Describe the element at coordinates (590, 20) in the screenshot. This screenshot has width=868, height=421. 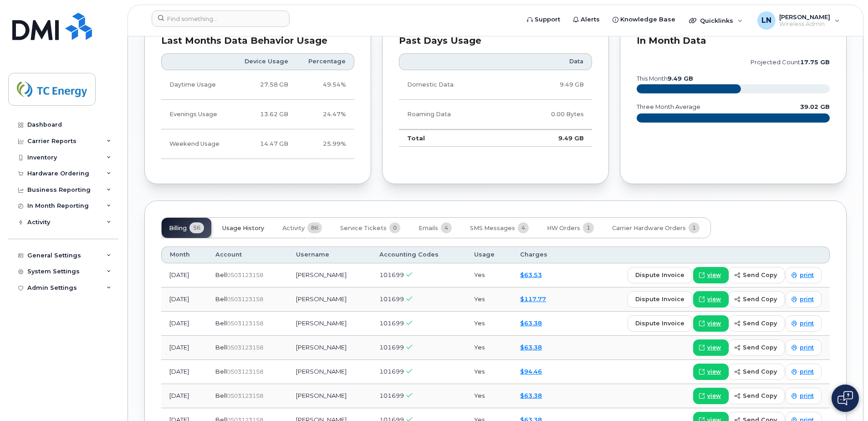
I see `span: Alerts` at that location.